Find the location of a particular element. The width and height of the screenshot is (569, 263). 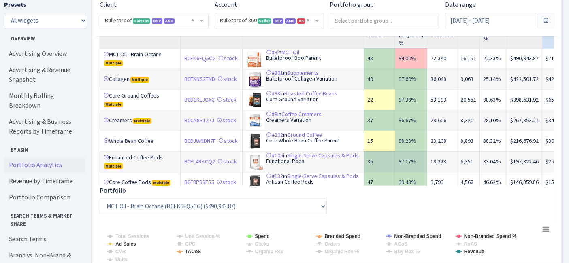

td: in Creamers Variation is located at coordinates (303, 120).